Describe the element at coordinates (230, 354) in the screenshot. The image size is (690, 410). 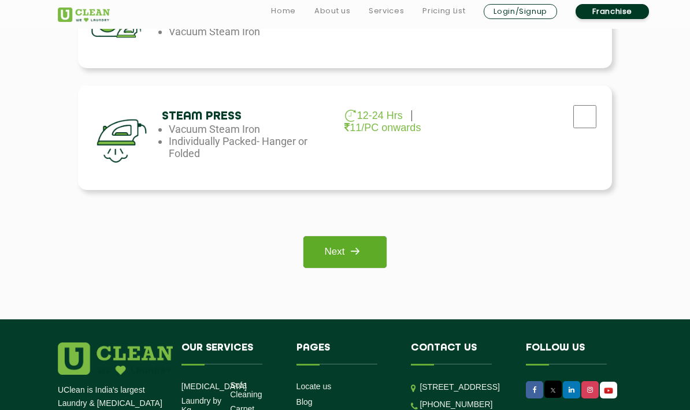
I see `h4: Our Services` at that location.